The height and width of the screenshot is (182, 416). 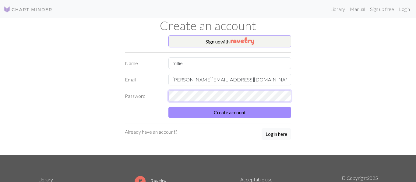 I want to click on a: Sign up free, so click(x=382, y=9).